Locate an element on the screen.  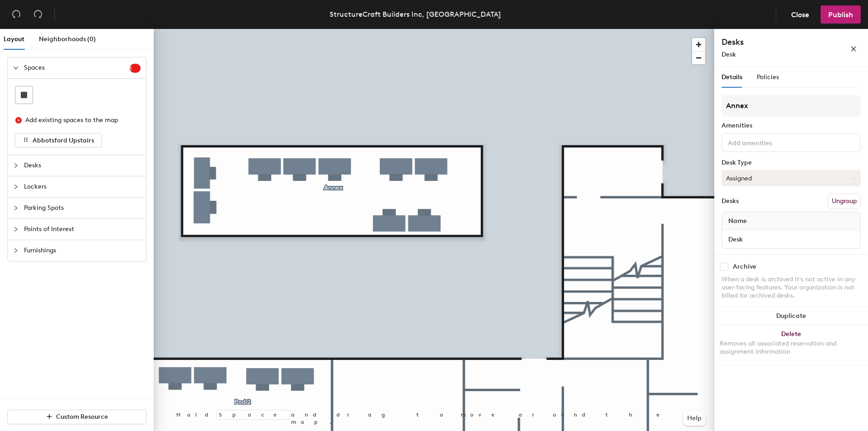
span: Desk is located at coordinates (729, 54).